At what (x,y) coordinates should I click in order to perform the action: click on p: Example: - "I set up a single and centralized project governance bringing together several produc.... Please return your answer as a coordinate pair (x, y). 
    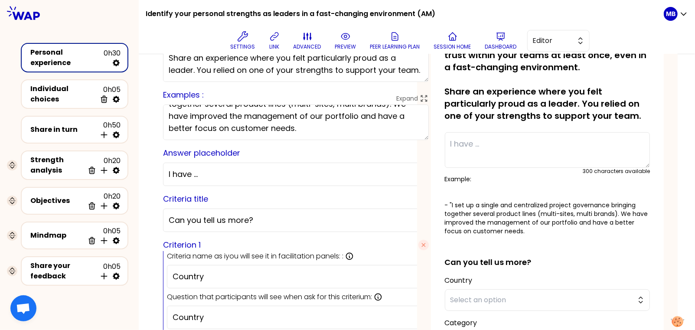
    Looking at the image, I should click on (548, 205).